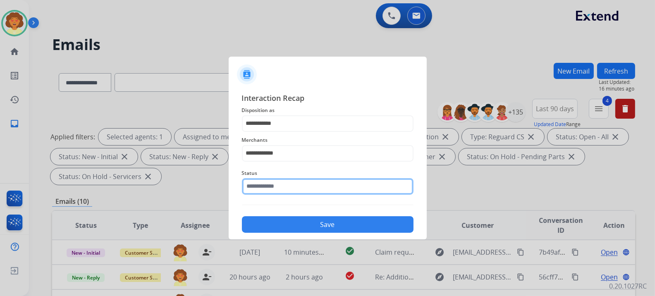 This screenshot has width=655, height=296. Describe the element at coordinates (327, 173) in the screenshot. I see `span: Status` at that location.